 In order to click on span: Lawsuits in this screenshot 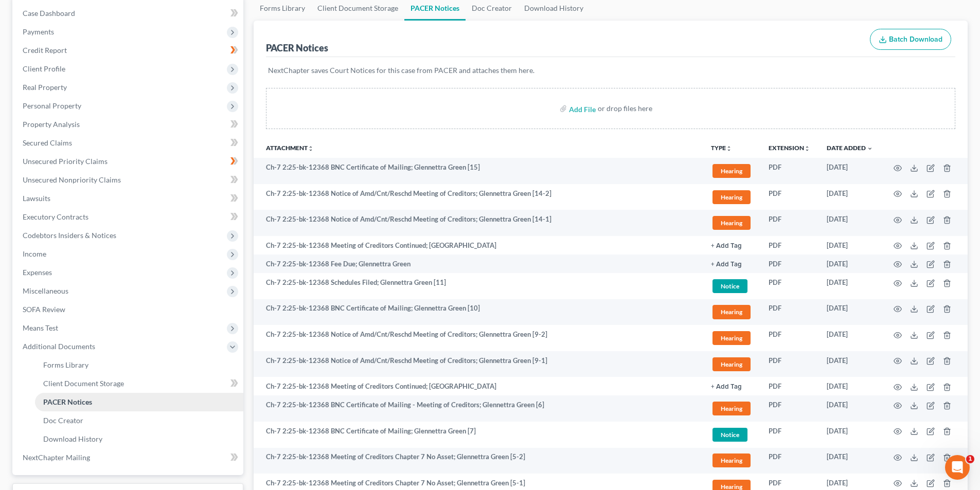, I will do `click(37, 198)`.